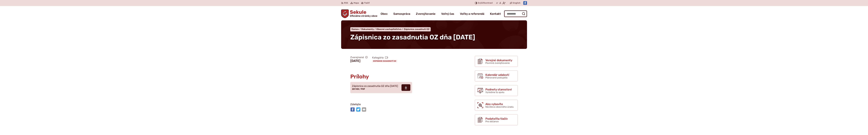 The image size is (868, 135). I want to click on a: Kalendár udalostí Plánované podujatia, so click(496, 76).